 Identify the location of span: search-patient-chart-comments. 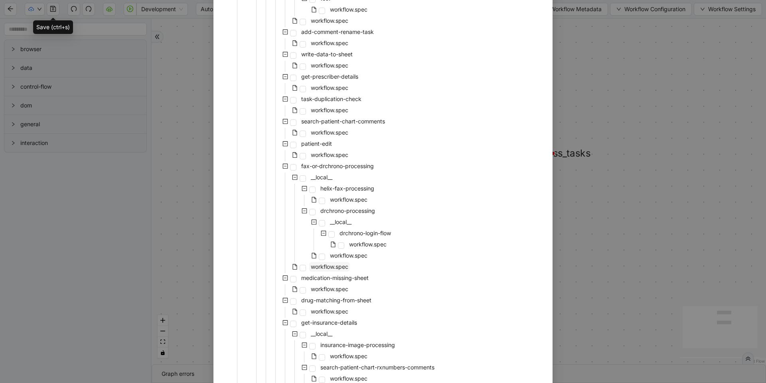
(343, 121).